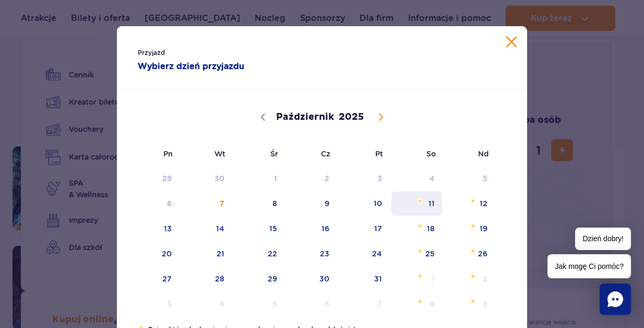 The image size is (644, 328). What do you see at coordinates (364, 154) in the screenshot?
I see `span: Pt` at bounding box center [364, 154].